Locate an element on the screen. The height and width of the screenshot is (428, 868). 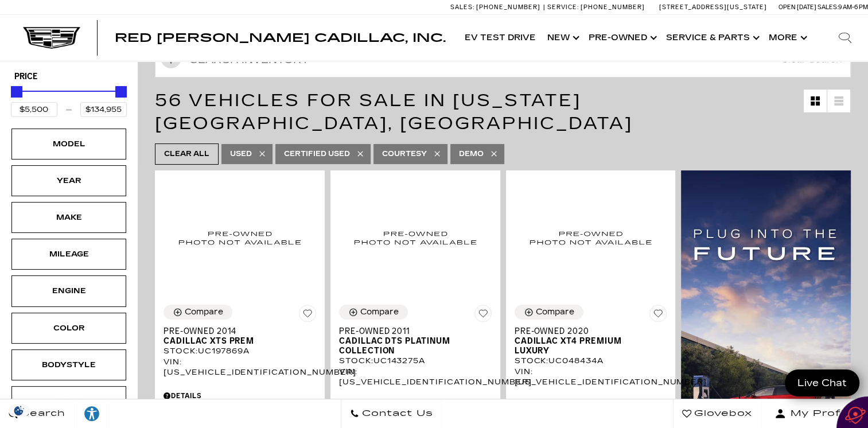
span: Contact Us is located at coordinates (396, 413).